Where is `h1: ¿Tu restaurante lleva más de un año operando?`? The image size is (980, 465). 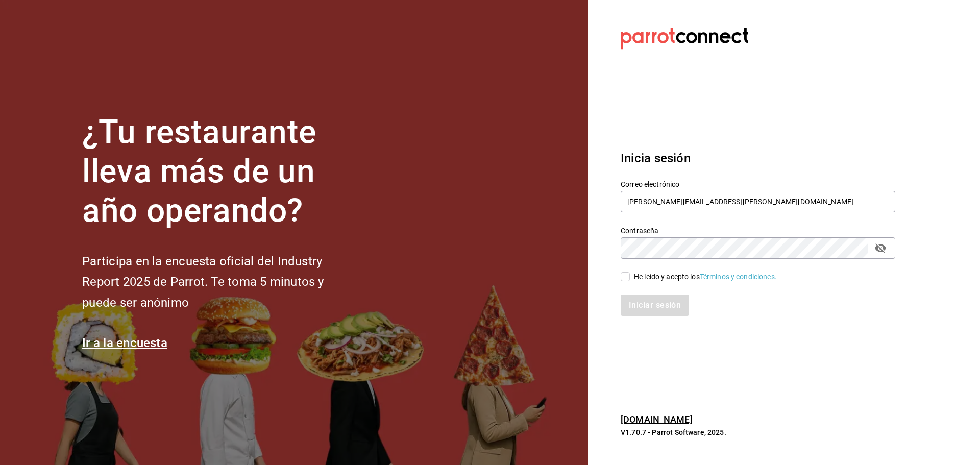 h1: ¿Tu restaurante lleva más de un año operando? is located at coordinates (220, 172).